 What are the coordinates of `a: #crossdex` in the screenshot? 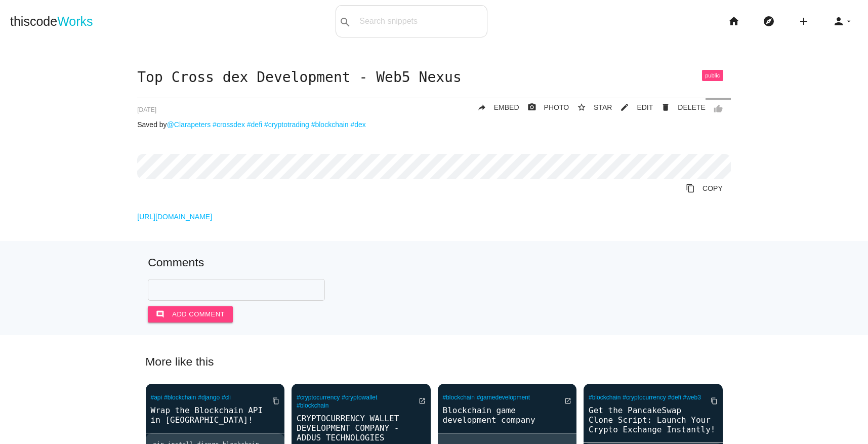 It's located at (228, 125).